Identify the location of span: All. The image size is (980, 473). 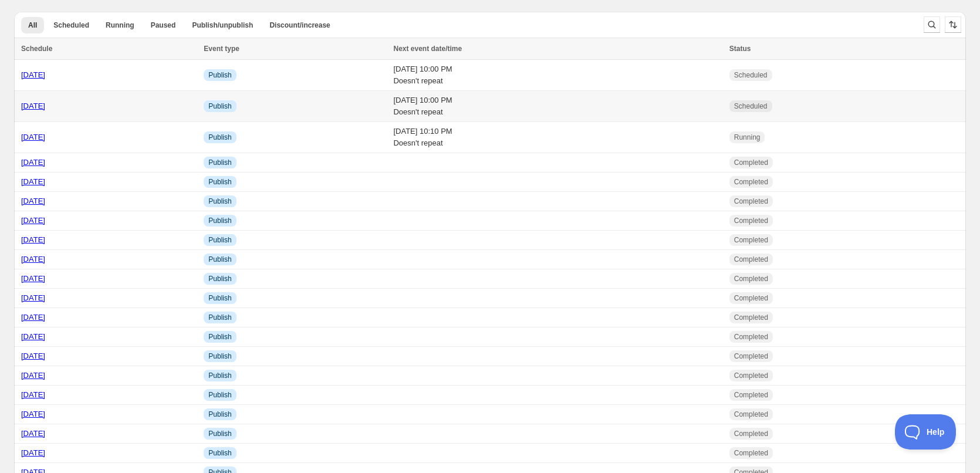
(33, 25).